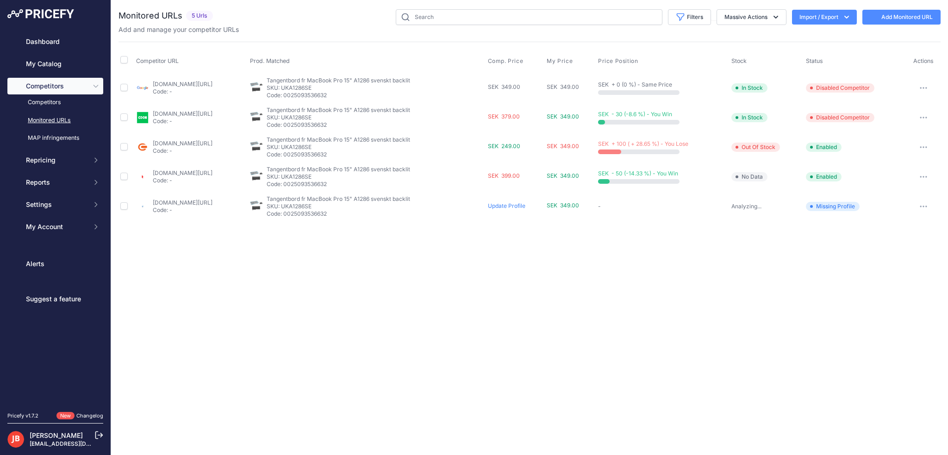 The width and height of the screenshot is (948, 455). What do you see at coordinates (767, 207) in the screenshot?
I see `p: Analyzing...` at bounding box center [767, 207].